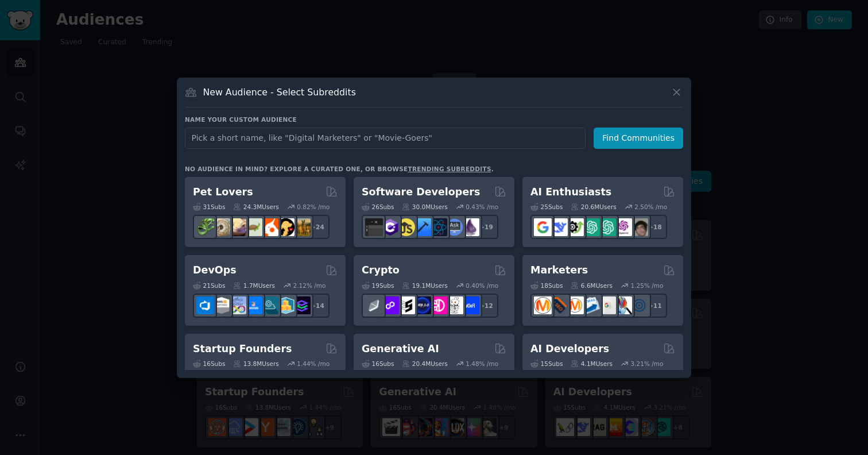 This screenshot has width=868, height=455. I want to click on h2: DevOps, so click(214, 270).